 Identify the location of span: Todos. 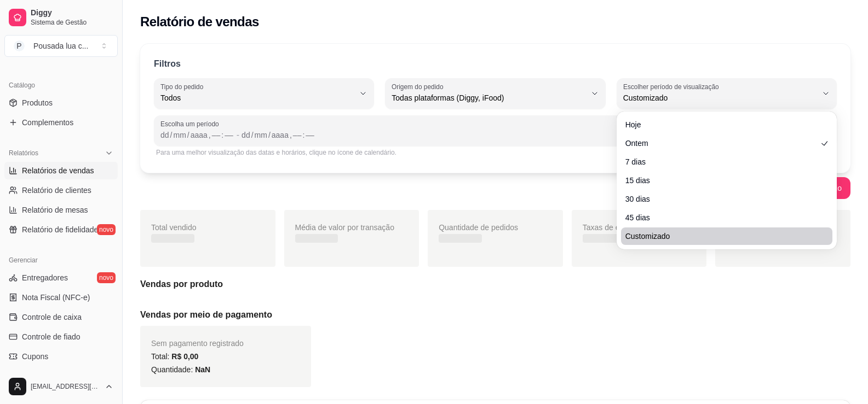
(257, 98).